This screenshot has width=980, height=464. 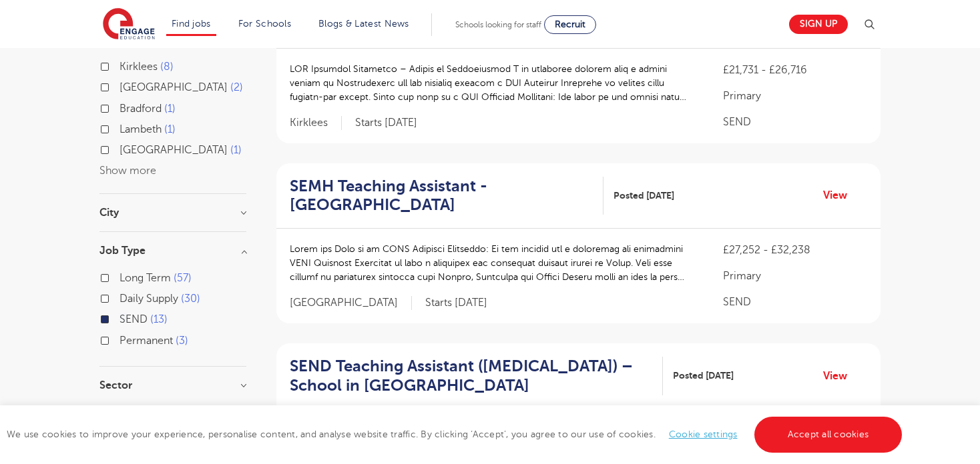 I want to click on input: Permanent 3, so click(x=124, y=339).